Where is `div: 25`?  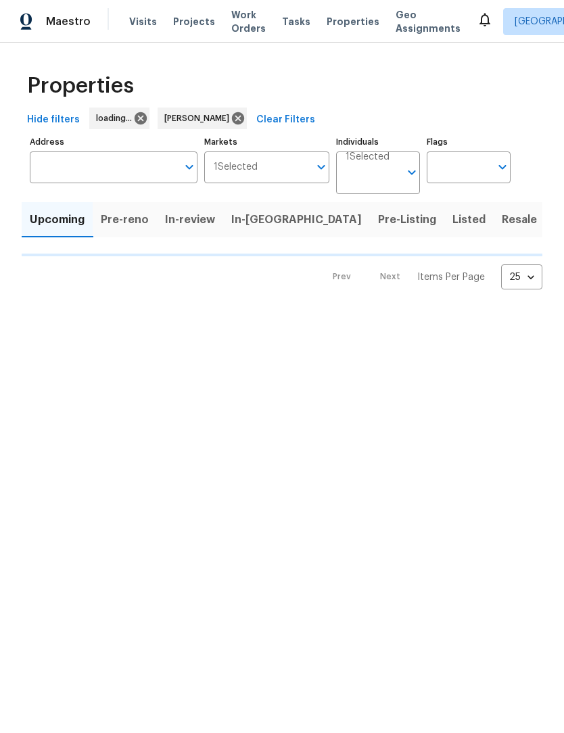 div: 25 is located at coordinates (521, 277).